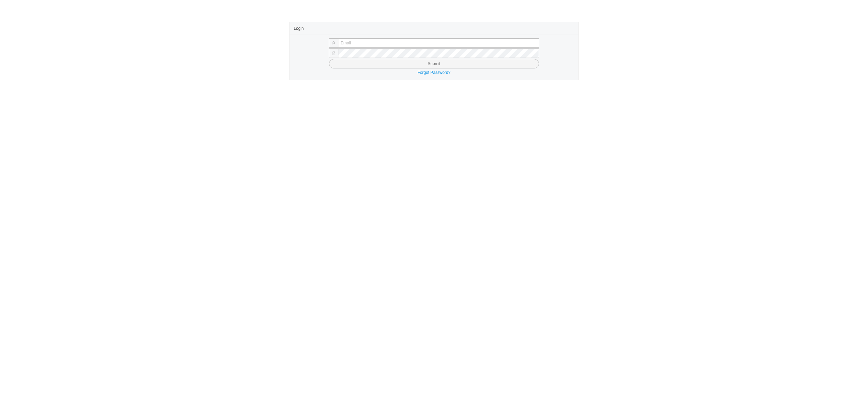 This screenshot has width=868, height=408. What do you see at coordinates (334, 53) in the screenshot?
I see `span: lock` at bounding box center [334, 53].